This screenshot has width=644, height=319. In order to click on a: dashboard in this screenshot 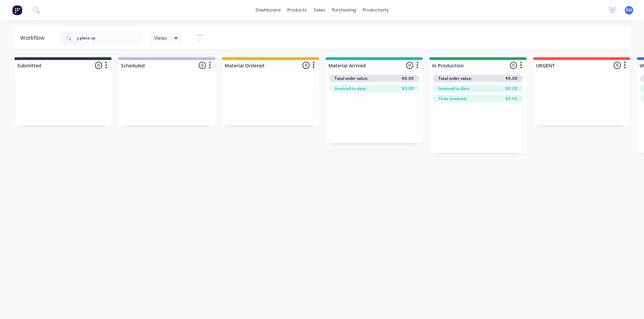, I will do `click(268, 10)`.